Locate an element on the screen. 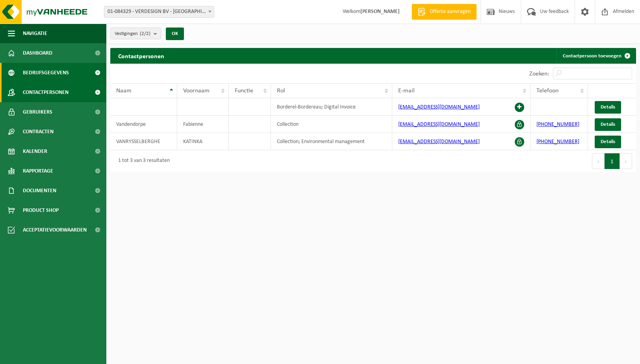  span: Acceptatievoorwaarden is located at coordinates (54, 230).